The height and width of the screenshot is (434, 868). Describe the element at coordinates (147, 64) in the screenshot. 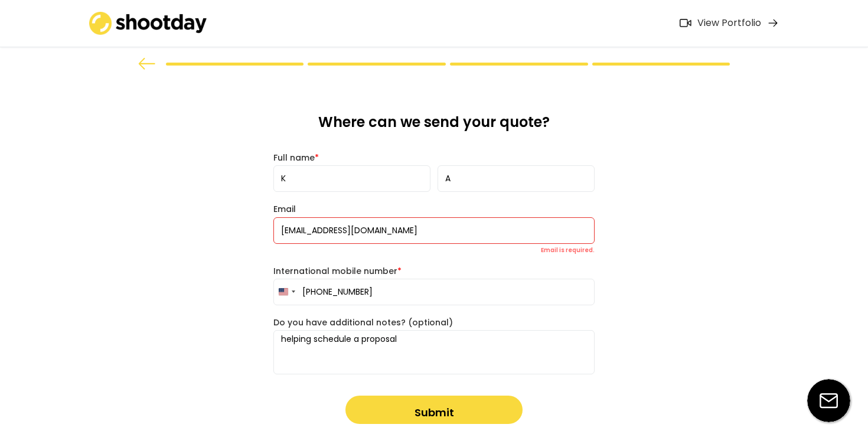

I see `img: arrow%20back.svg` at that location.